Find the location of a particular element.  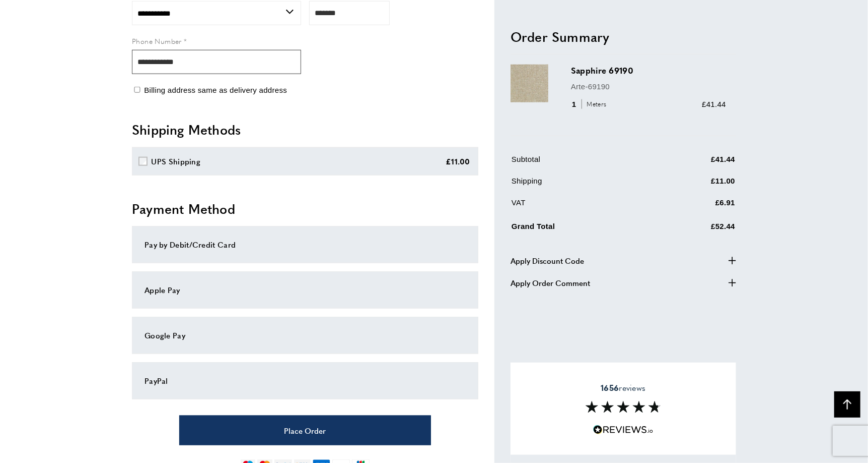

span: Phone Number is located at coordinates (157, 41).